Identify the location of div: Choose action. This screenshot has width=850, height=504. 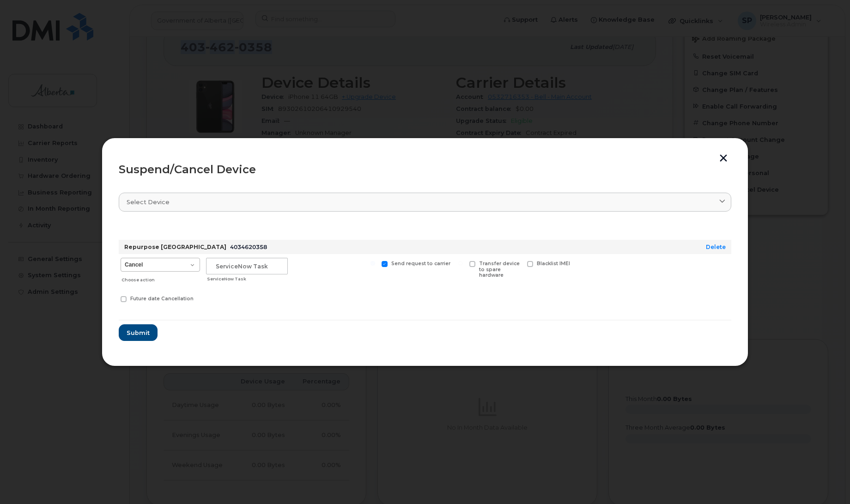
(161, 278).